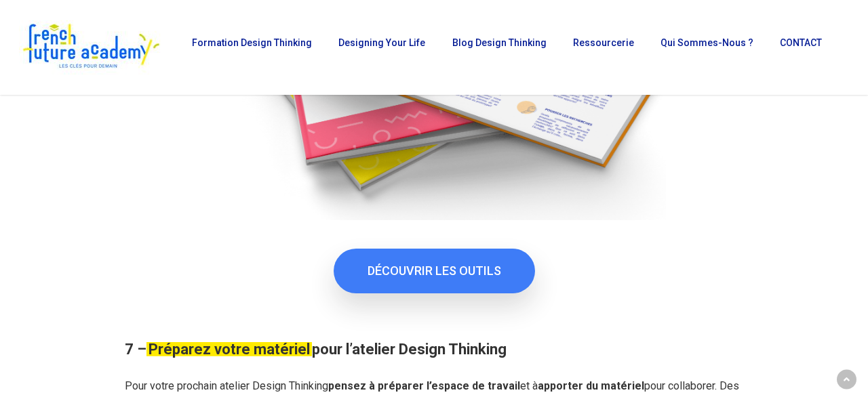  What do you see at coordinates (801, 47) in the screenshot?
I see `a: CONTACT` at bounding box center [801, 47].